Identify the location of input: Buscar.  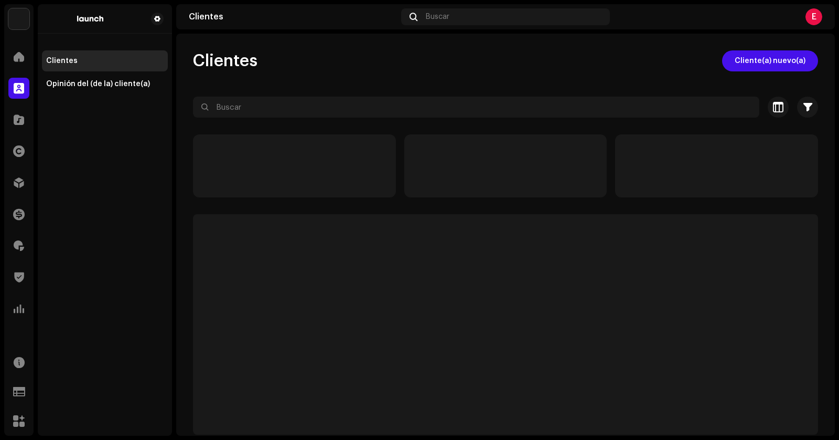
(476, 107).